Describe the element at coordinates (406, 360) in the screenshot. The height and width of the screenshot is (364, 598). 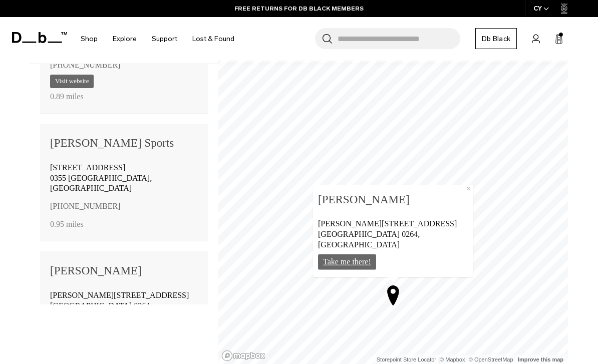
I see `a: Storepoint Store Locator` at that location.